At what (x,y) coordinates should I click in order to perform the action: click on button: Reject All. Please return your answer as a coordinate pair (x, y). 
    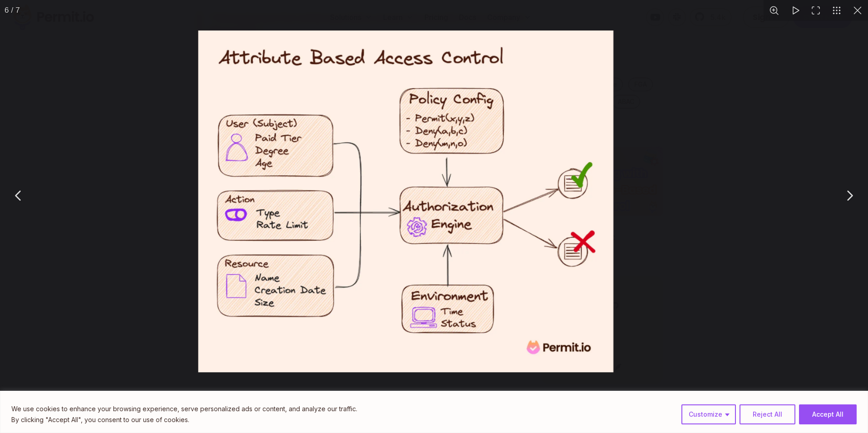
    Looking at the image, I should click on (767, 415).